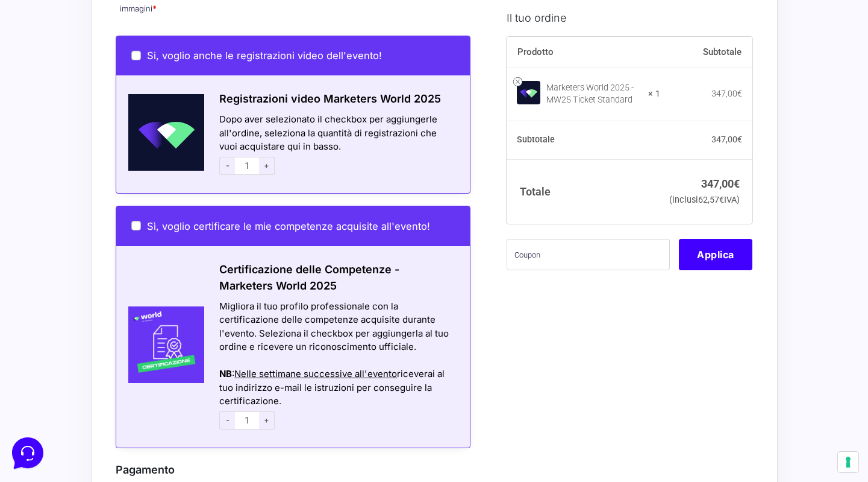 The image size is (868, 482). I want to click on button: Messaggi, so click(120, 384).